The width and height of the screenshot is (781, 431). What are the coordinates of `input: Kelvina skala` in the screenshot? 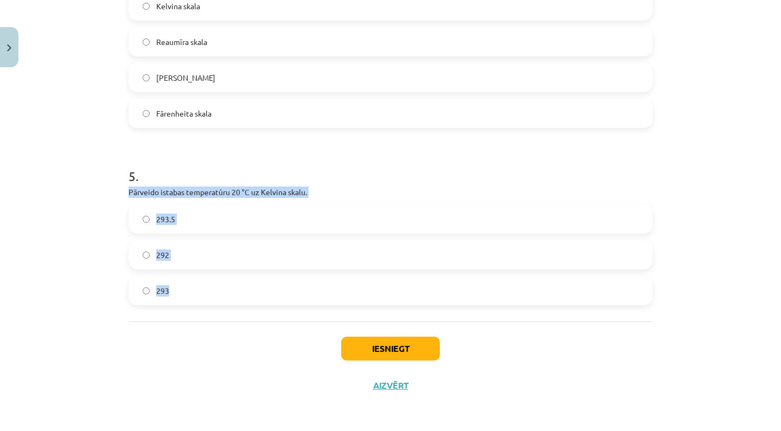 It's located at (146, 6).